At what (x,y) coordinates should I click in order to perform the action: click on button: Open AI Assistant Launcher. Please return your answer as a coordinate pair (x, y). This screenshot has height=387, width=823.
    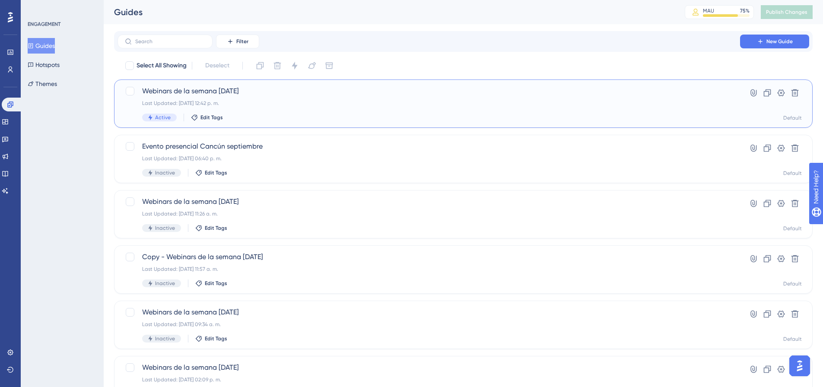
    Looking at the image, I should click on (13, 13).